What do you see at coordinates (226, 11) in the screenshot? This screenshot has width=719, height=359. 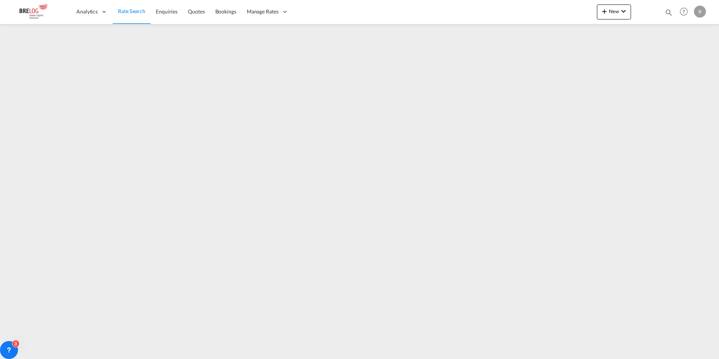 I see `span: Bookings` at bounding box center [226, 11].